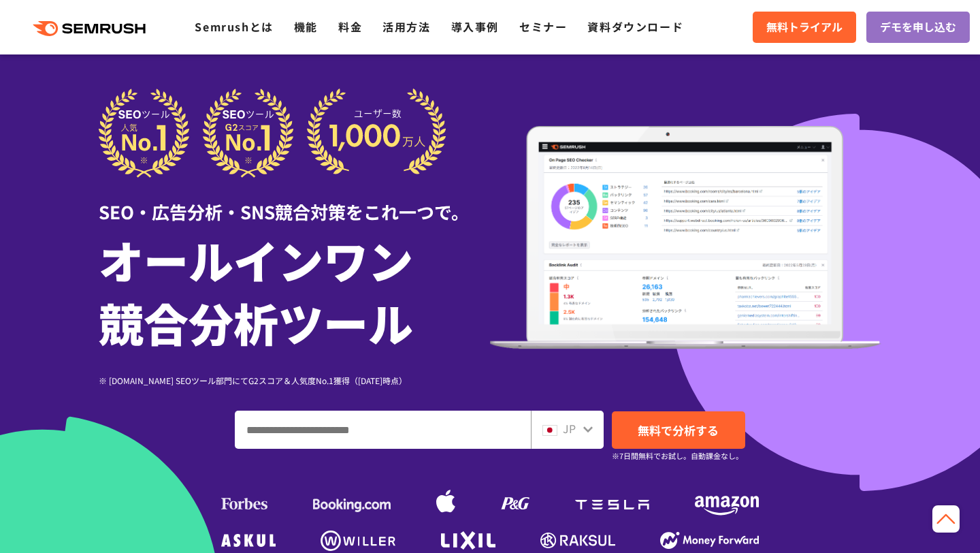 The image size is (980, 553). What do you see at coordinates (350, 27) in the screenshot?
I see `a: 料金` at bounding box center [350, 27].